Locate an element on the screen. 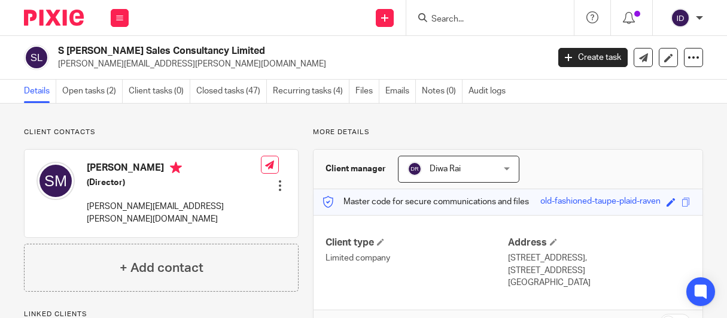  input: Search is located at coordinates (484, 20).